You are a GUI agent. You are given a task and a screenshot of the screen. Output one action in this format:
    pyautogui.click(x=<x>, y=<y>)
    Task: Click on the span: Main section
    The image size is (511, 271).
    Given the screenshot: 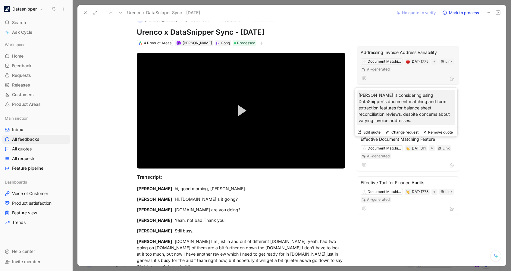 What is the action you would take?
    pyautogui.click(x=17, y=118)
    